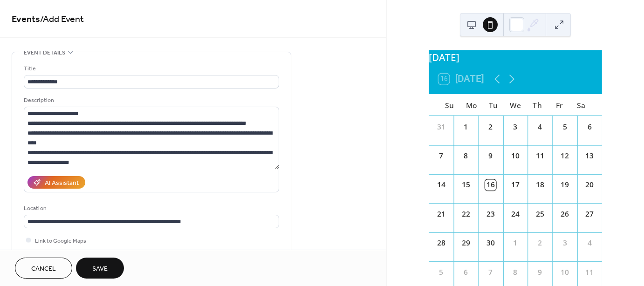 Image resolution: width=644 pixels, height=286 pixels. Describe the element at coordinates (540, 214) in the screenshot. I see `div: 25` at that location.